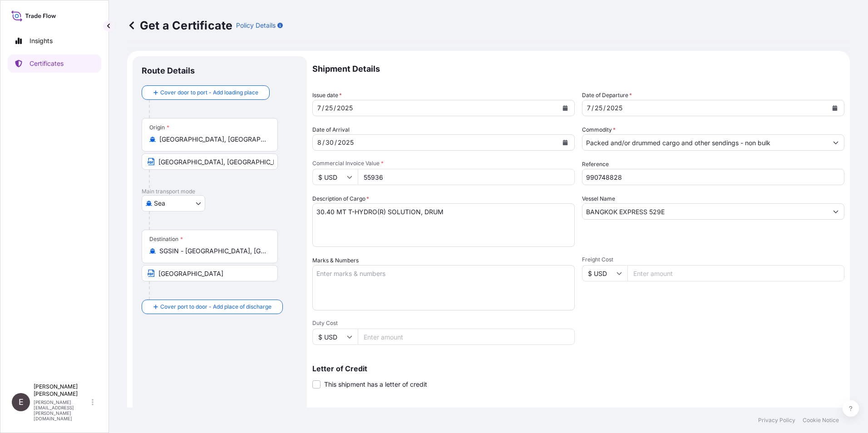 This screenshot has width=868, height=433. I want to click on button: Cover port to door - Add place of discharge, so click(212, 307).